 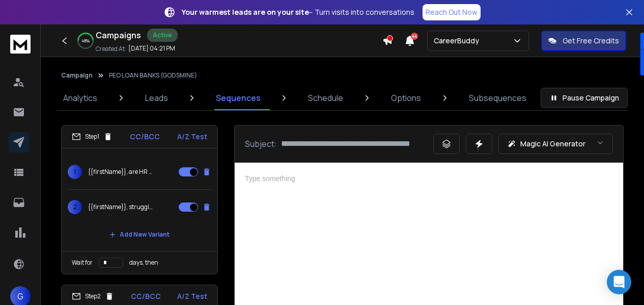 What do you see at coordinates (156, 98) in the screenshot?
I see `a: Leads` at bounding box center [156, 98].